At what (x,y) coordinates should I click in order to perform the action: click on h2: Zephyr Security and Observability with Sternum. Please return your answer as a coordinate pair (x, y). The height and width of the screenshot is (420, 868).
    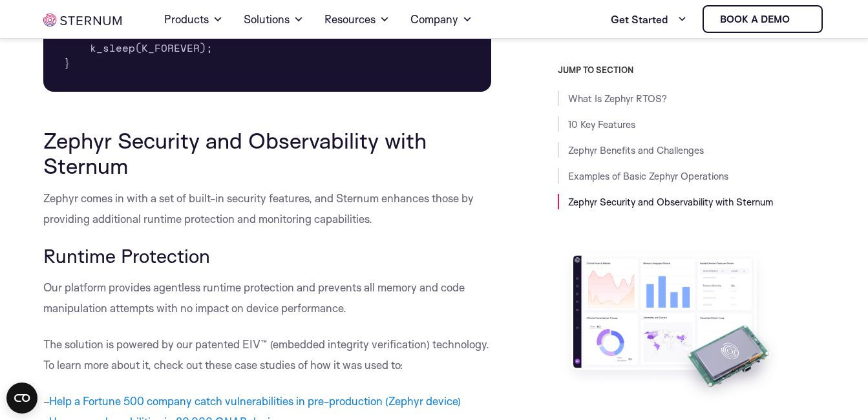
    Looking at the image, I should click on (267, 153).